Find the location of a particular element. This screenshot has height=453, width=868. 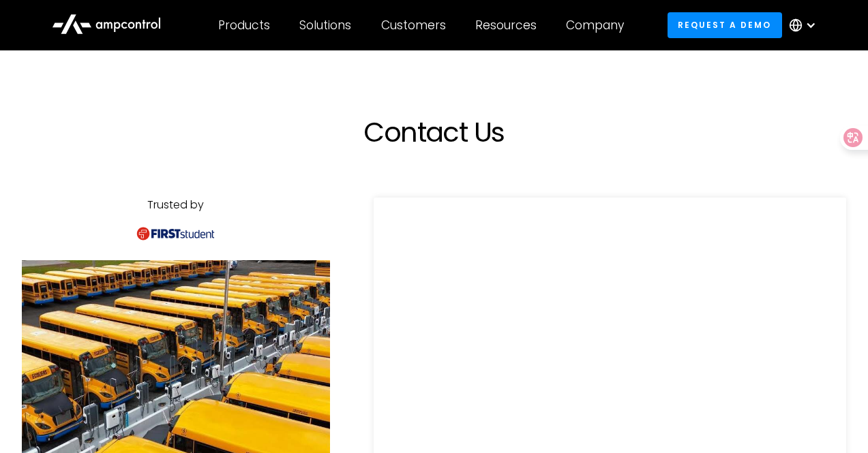

div: Solutions is located at coordinates (326, 25).